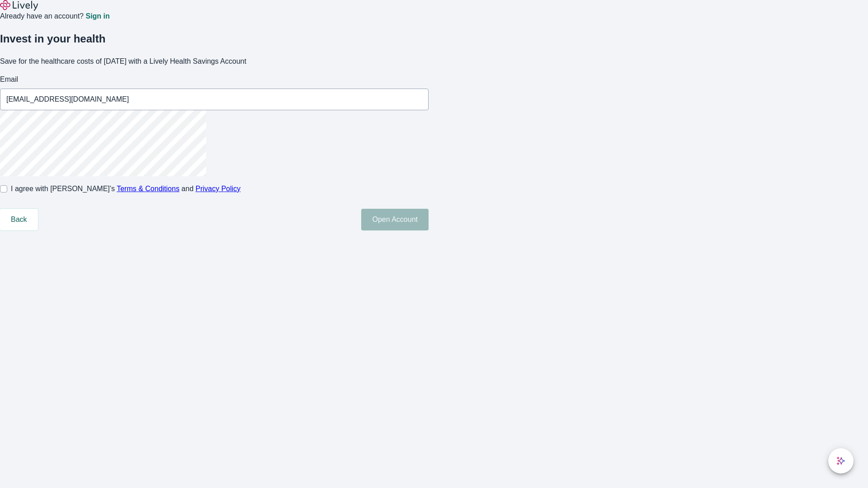 The height and width of the screenshot is (488, 868). What do you see at coordinates (841, 461) in the screenshot?
I see `button: chat` at bounding box center [841, 461].